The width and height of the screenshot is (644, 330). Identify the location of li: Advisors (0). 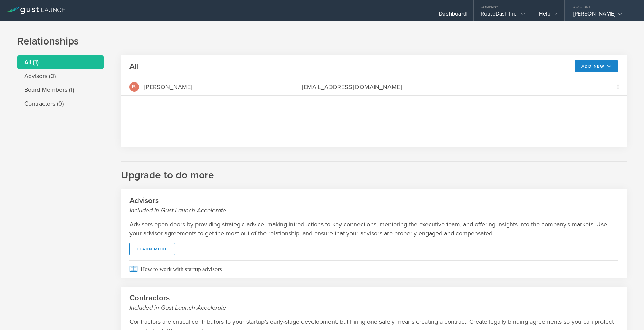
(61, 76).